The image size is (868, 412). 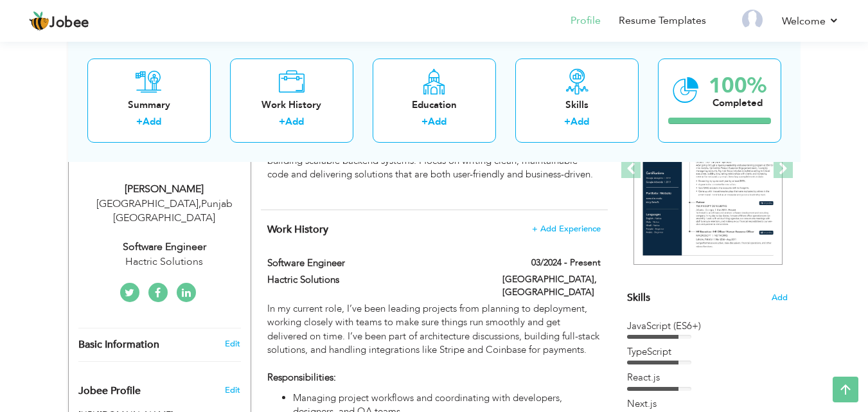 I want to click on img: Profile Img, so click(x=752, y=20).